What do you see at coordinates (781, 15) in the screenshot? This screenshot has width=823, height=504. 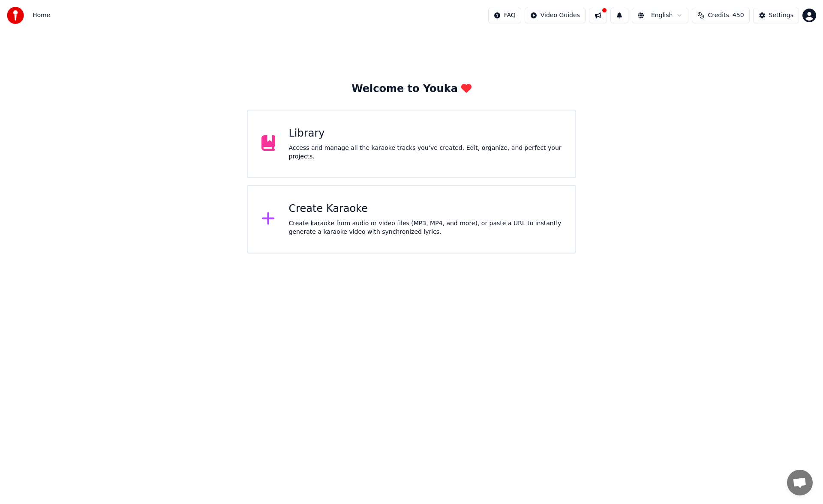 I see `div: Settings` at bounding box center [781, 15].